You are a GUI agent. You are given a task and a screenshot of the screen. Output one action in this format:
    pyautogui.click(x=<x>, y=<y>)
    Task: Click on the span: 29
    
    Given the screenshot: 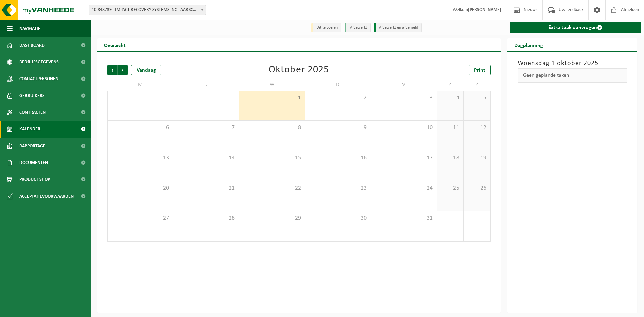 What is the action you would take?
    pyautogui.click(x=272, y=218)
    